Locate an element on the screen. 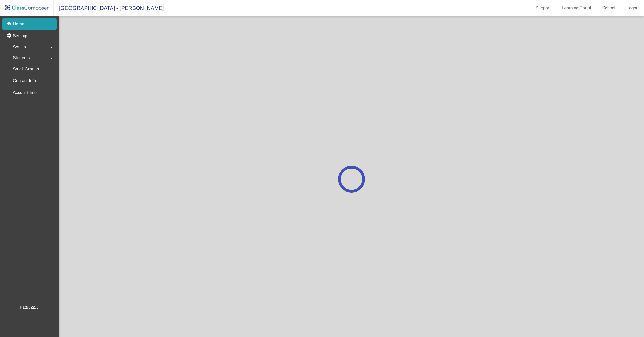 The image size is (644, 337). mat-icon: settings is located at coordinates (10, 36).